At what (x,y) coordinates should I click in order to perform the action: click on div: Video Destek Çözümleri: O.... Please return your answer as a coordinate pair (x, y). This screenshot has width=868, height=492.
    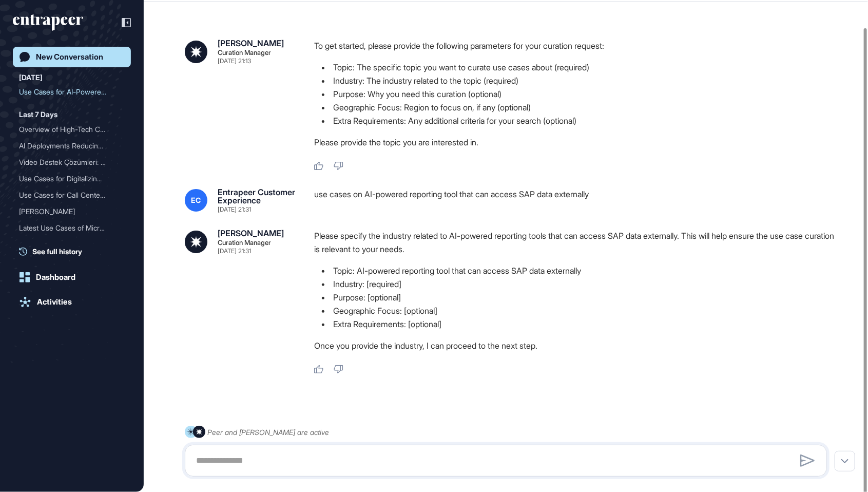
    Looking at the image, I should click on (68, 162).